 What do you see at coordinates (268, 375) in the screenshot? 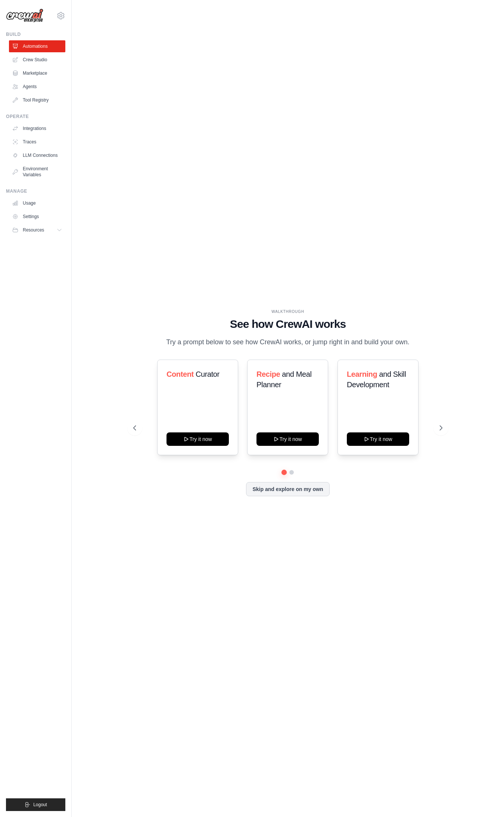
I see `span: Recipe` at bounding box center [268, 375].